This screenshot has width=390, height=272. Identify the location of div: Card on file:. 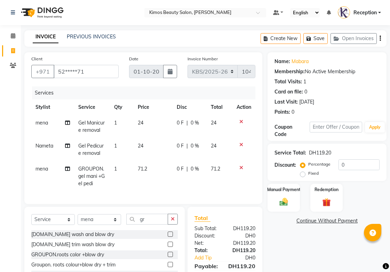
(289, 92).